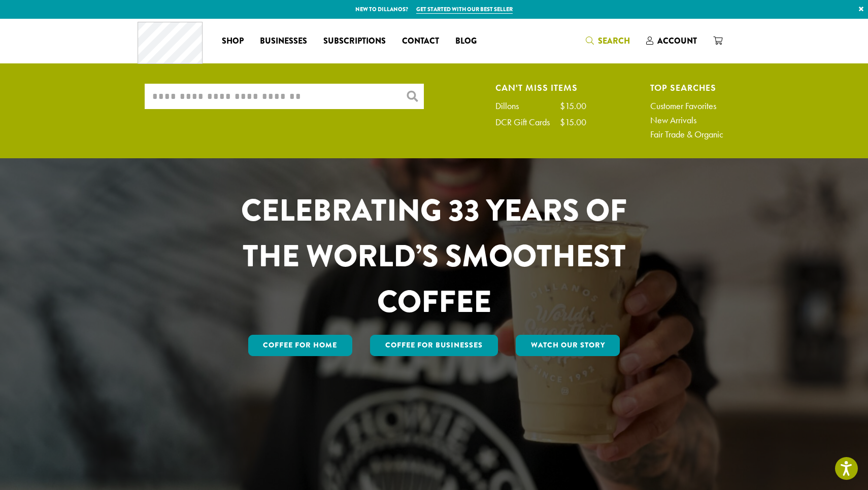 Image resolution: width=868 pixels, height=490 pixels. What do you see at coordinates (687, 87) in the screenshot?
I see `h4: Top Searches` at bounding box center [687, 87].